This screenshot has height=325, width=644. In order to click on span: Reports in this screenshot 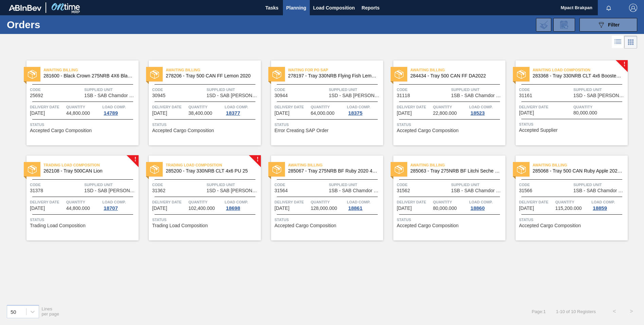, I will do `click(371, 8)`.